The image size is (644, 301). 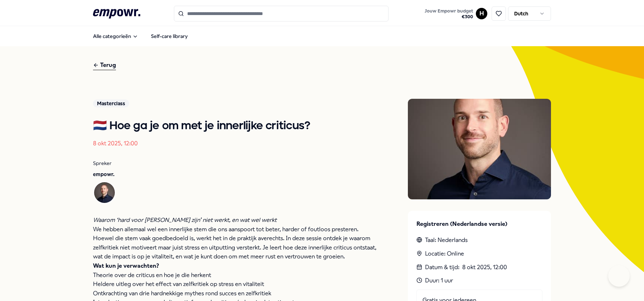 What do you see at coordinates (449, 17) in the screenshot?
I see `span: € 300` at bounding box center [449, 17].